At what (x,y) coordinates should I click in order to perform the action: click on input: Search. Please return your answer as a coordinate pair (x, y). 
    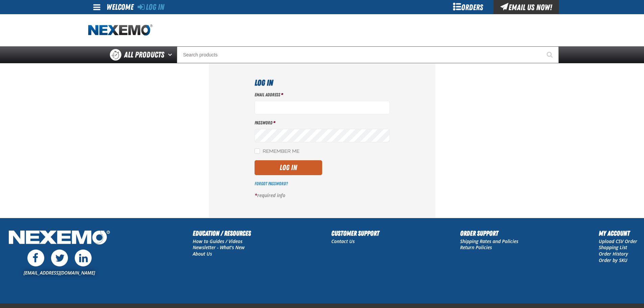
    Looking at the image, I should click on (368, 55).